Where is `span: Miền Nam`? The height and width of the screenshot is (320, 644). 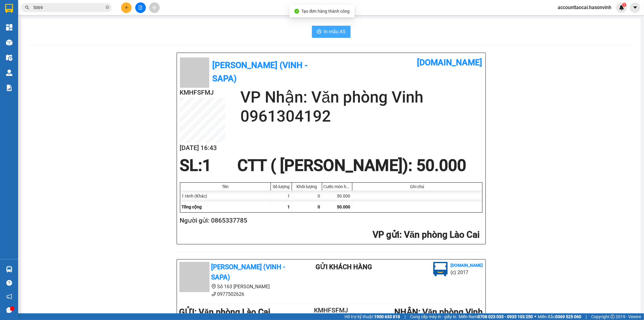 span: Miền Nam is located at coordinates (496, 317).